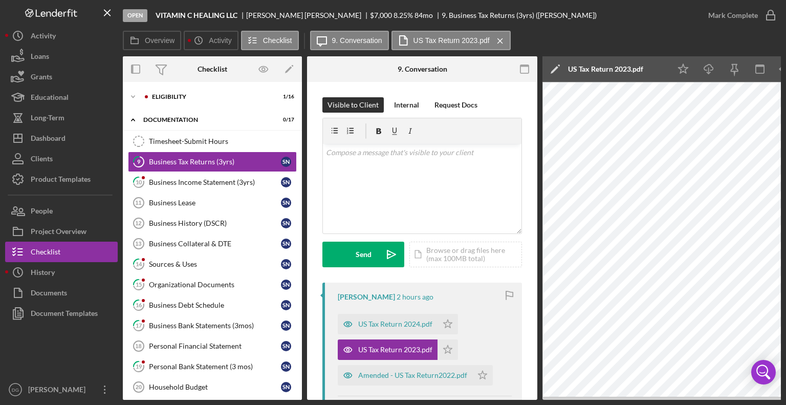  What do you see at coordinates (364, 254) in the screenshot?
I see `div: Send` at bounding box center [364, 254].